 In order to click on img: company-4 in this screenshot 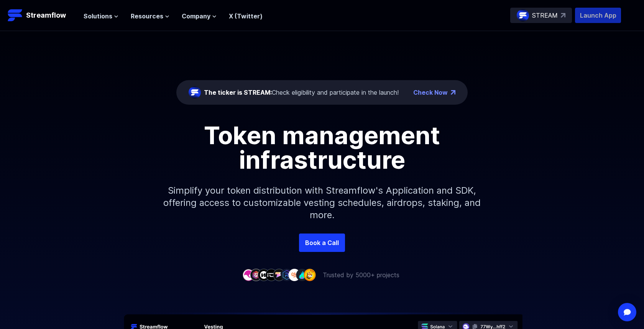, I will do `click(272, 274)`.